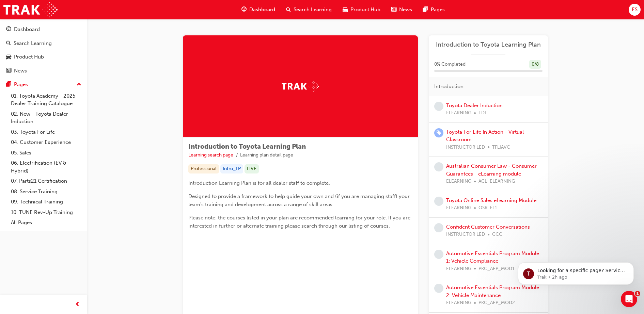  Describe the element at coordinates (46, 192) in the screenshot. I see `a: 08. Service Training` at that location.